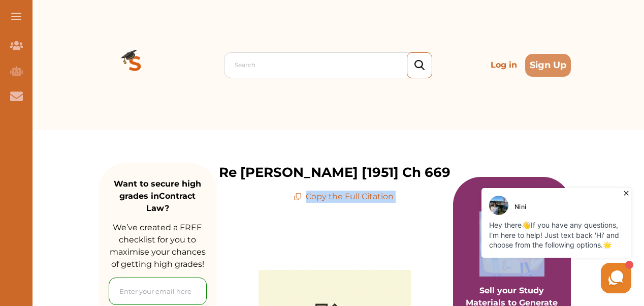  What do you see at coordinates (157, 291) in the screenshot?
I see `input: Enter your email here` at bounding box center [157, 291].